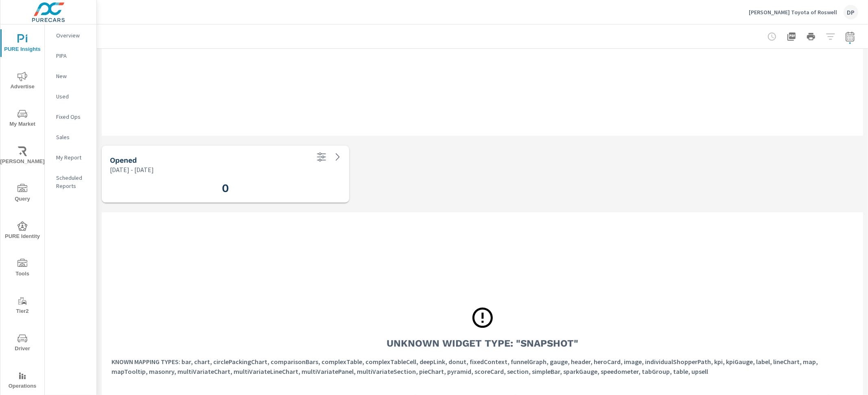  Describe the element at coordinates (70, 96) in the screenshot. I see `div: Used` at that location.